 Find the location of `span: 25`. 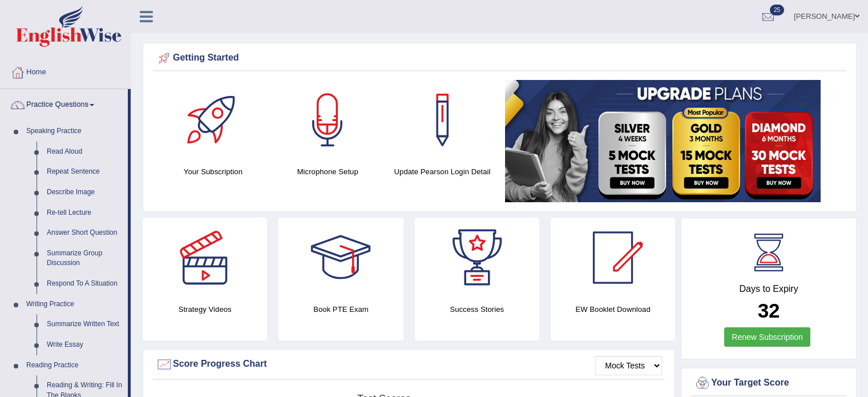

span: 25 is located at coordinates (777, 10).